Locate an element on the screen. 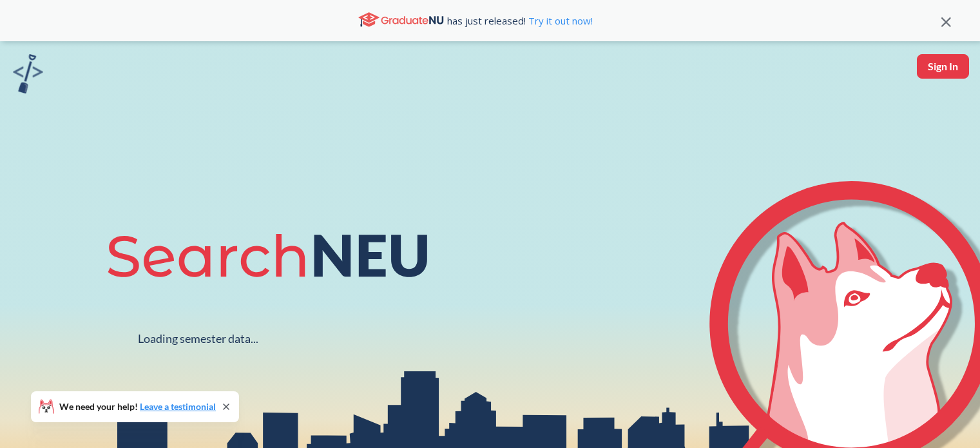 The image size is (980, 448). span: has just released! is located at coordinates (520, 20).